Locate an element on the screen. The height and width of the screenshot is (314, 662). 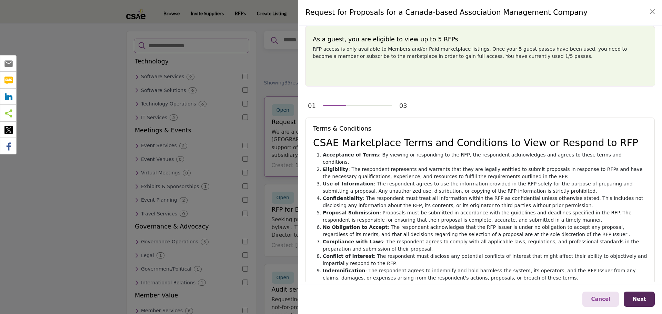
strong: No Obligation to Accept is located at coordinates (355, 227).